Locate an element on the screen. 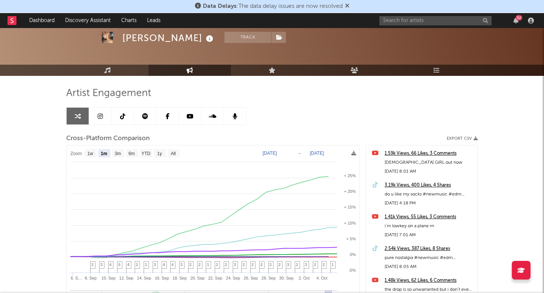  text: Zoom is located at coordinates (76, 154).